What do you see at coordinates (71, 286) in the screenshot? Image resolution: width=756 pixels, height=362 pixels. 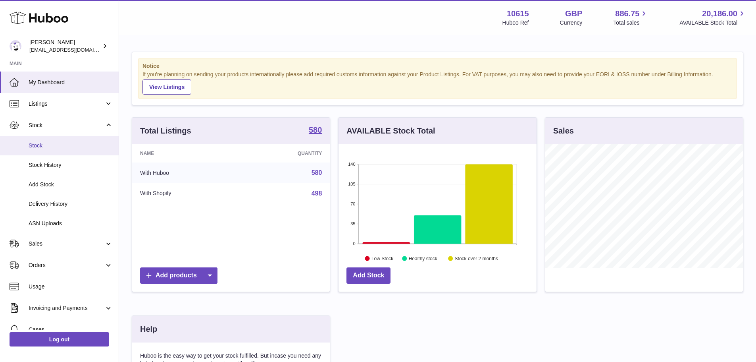 I see `span: Usage` at bounding box center [71, 286].